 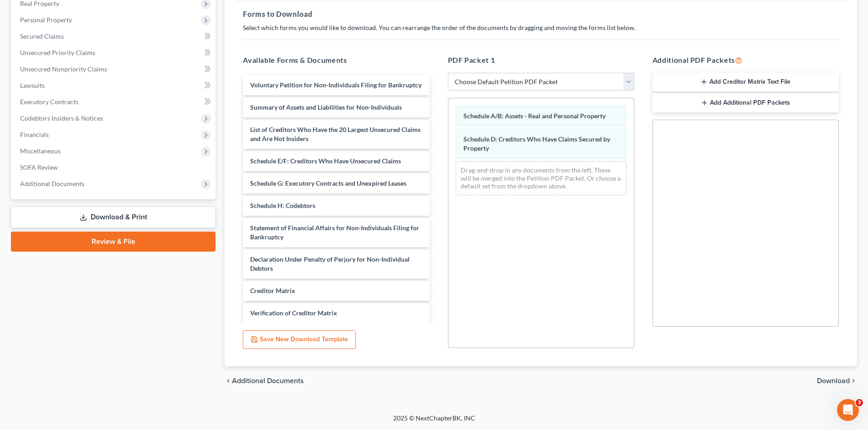 I want to click on button: Save New Download Template, so click(x=299, y=340).